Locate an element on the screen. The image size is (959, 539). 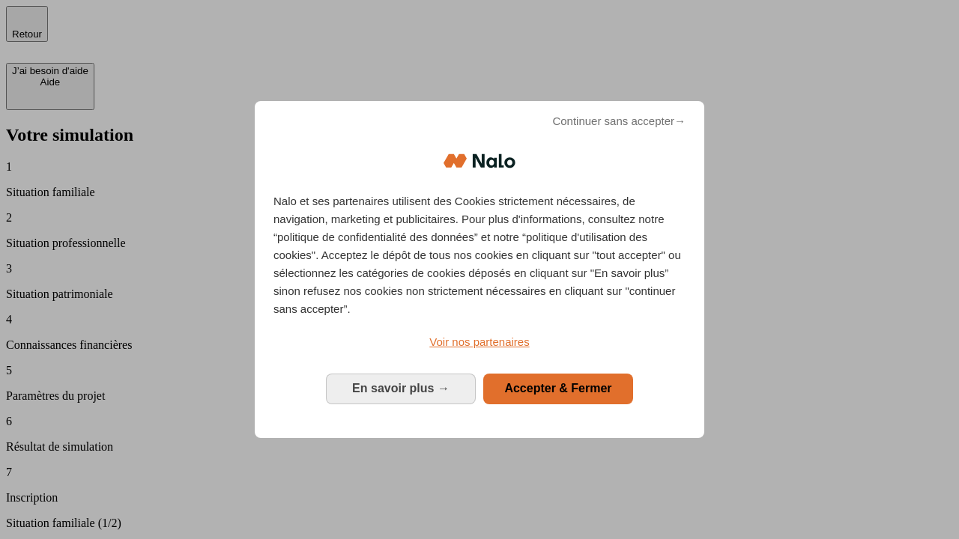
span: Voir nos partenaires is located at coordinates (479, 341).